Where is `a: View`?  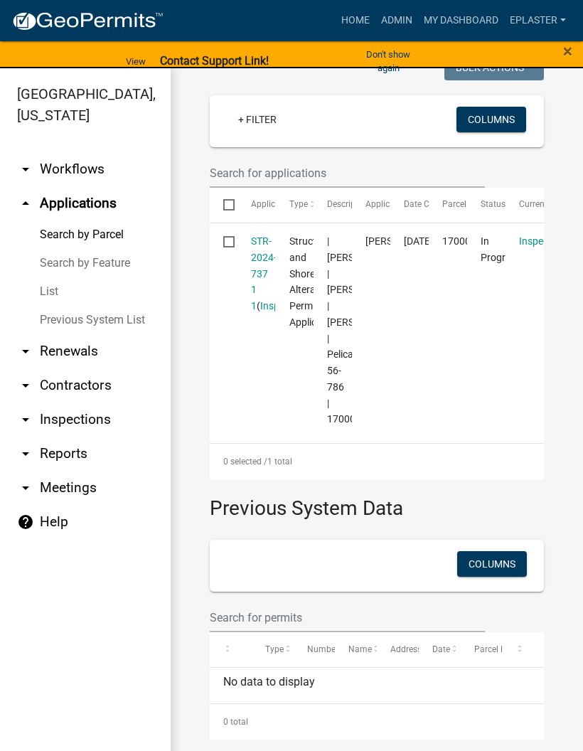 a: View is located at coordinates (136, 61).